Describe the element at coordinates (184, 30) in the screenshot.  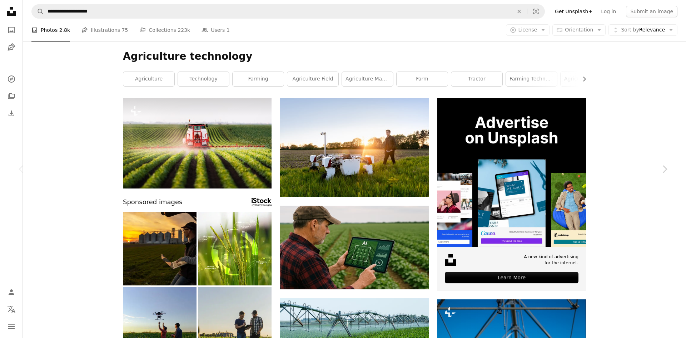
I see `span: 223k` at that location.